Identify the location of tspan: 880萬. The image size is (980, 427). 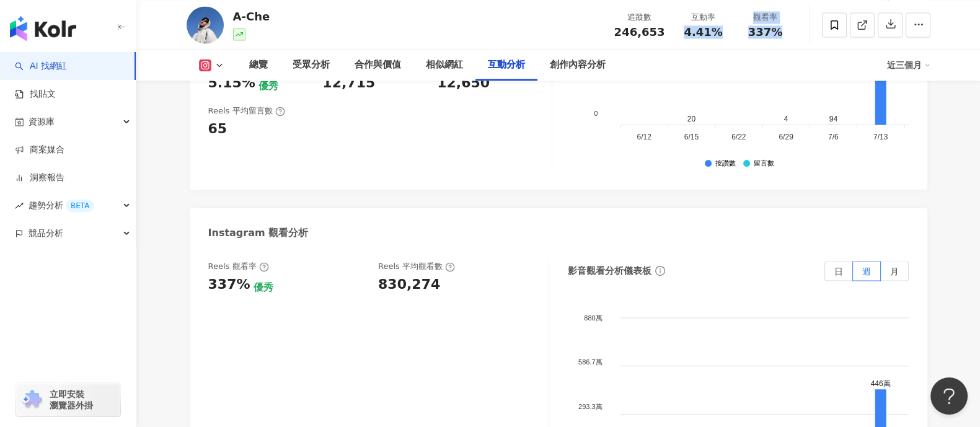
(592, 318).